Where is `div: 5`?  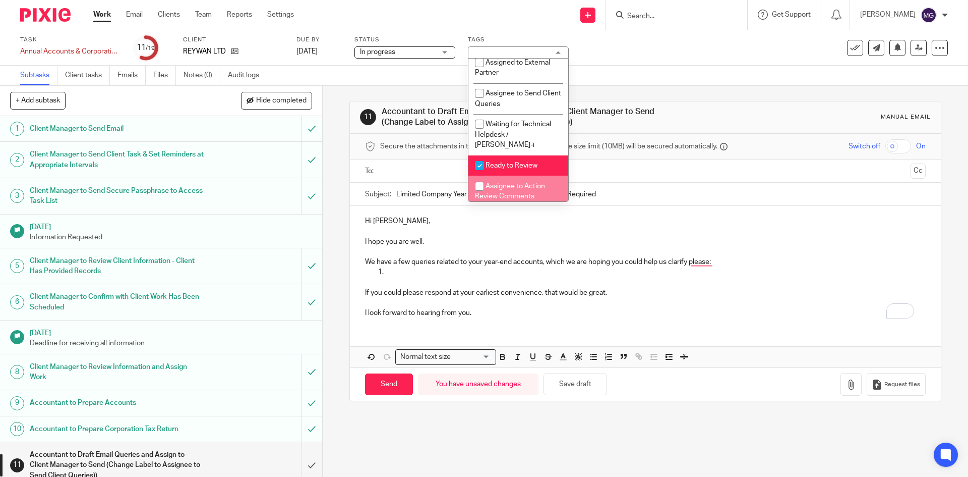
div: 5 is located at coordinates (17, 266).